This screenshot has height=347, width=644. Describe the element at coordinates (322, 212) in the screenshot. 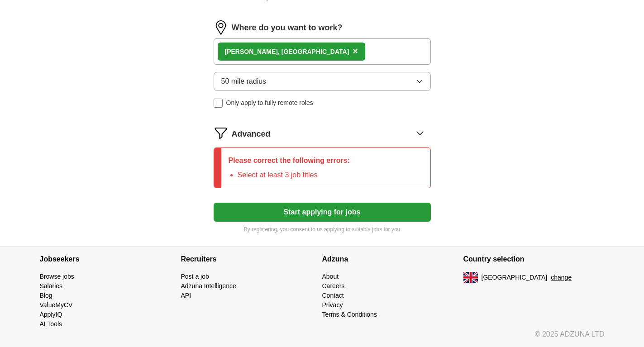

I see `button: Start applying for jobs` at that location.